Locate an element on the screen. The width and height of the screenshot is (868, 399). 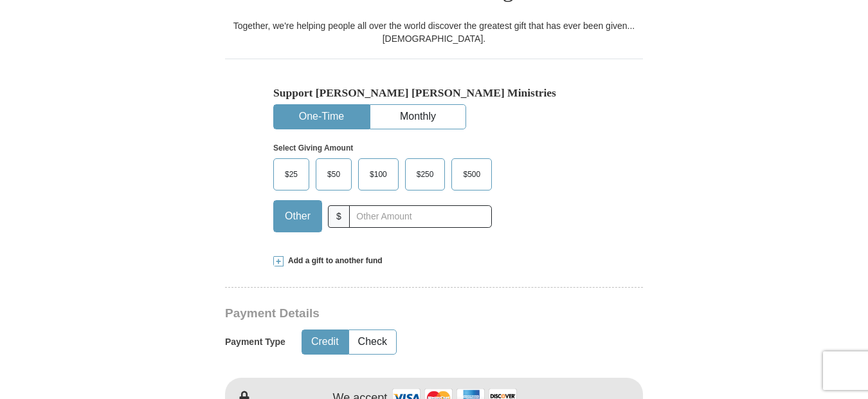
button: One-Time is located at coordinates (322, 117).